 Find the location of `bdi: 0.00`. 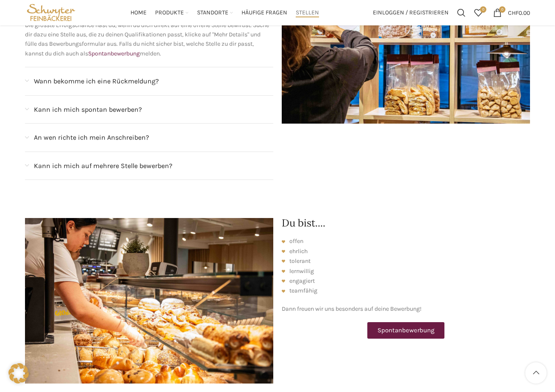

bdi: 0.00 is located at coordinates (519, 12).